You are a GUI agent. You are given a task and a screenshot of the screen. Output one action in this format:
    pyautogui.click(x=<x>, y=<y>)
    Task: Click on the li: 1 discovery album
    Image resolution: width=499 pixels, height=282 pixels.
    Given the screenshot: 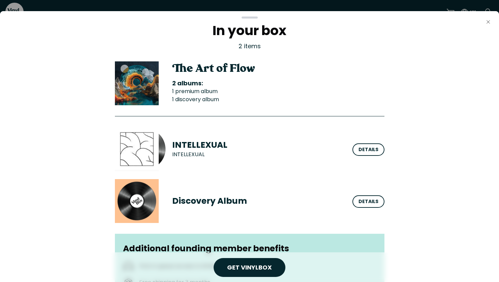 What is the action you would take?
    pyautogui.click(x=278, y=99)
    